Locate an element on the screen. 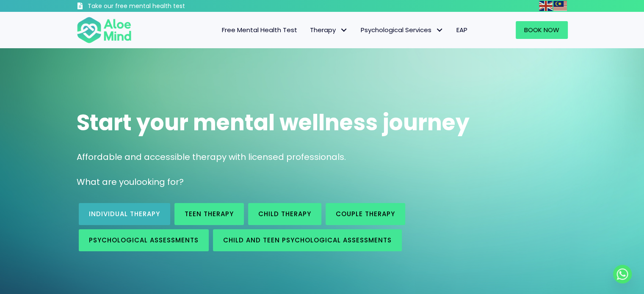 The image size is (644, 294). a: Couple therapy is located at coordinates (366, 214).